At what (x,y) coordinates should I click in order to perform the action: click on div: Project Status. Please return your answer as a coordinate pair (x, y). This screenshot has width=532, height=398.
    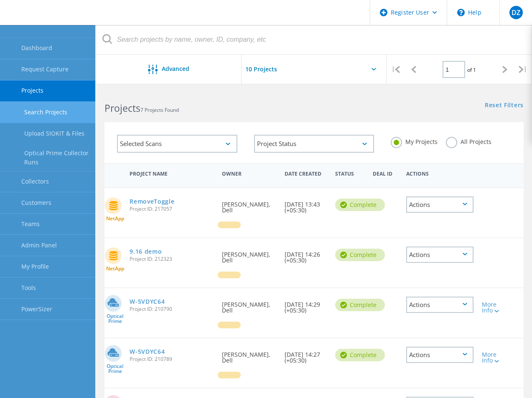
    Looking at the image, I should click on (314, 144).